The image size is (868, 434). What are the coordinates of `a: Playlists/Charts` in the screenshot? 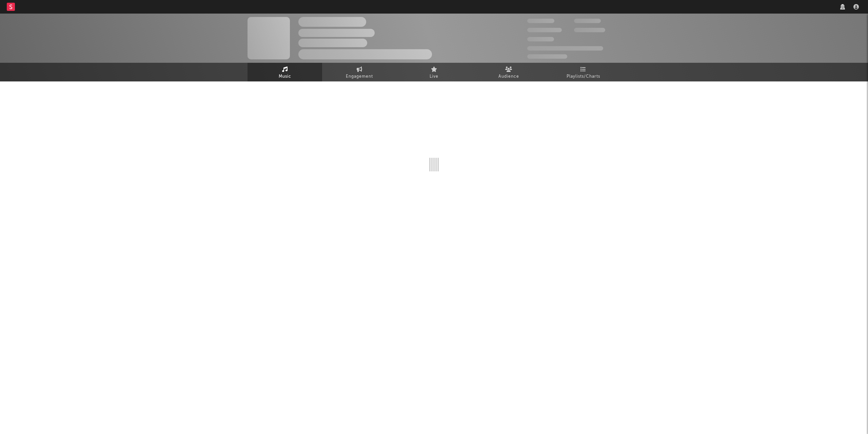 It's located at (583, 72).